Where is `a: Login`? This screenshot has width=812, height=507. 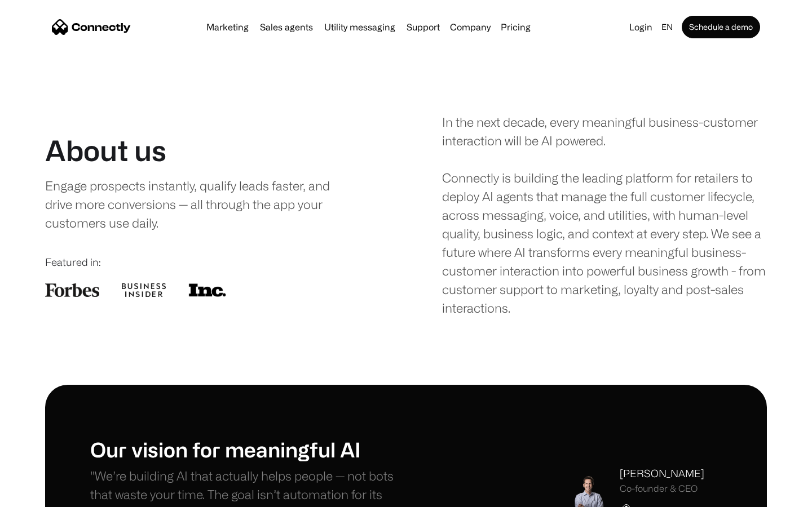
a: Login is located at coordinates (641, 27).